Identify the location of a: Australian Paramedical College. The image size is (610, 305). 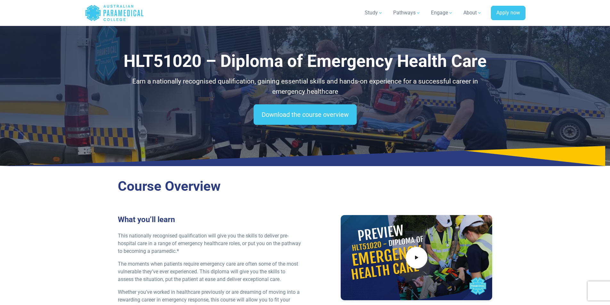
(114, 13).